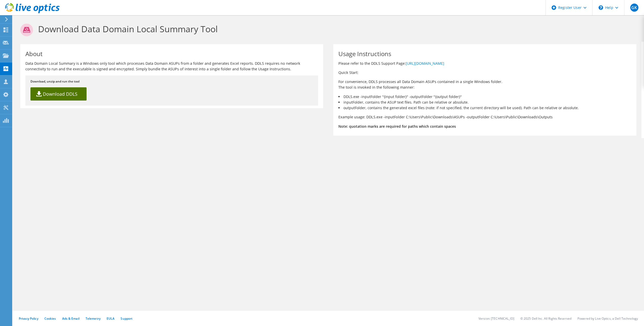  I want to click on a: Support, so click(127, 318).